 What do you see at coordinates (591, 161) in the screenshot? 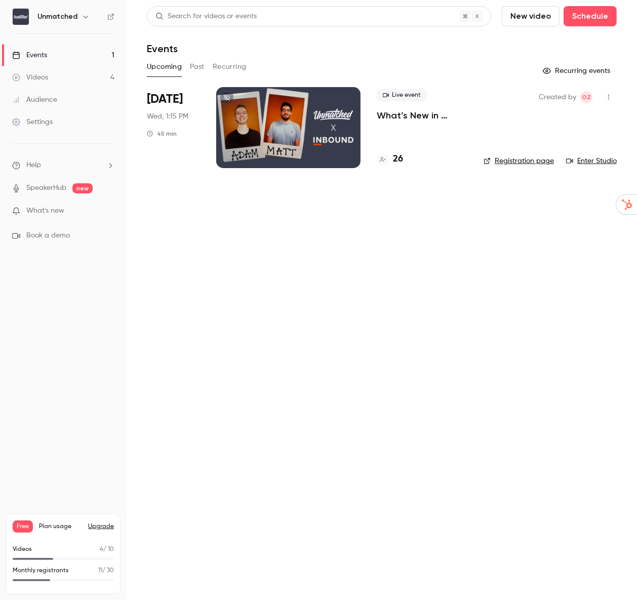
I see `a: Enter Studio` at bounding box center [591, 161].